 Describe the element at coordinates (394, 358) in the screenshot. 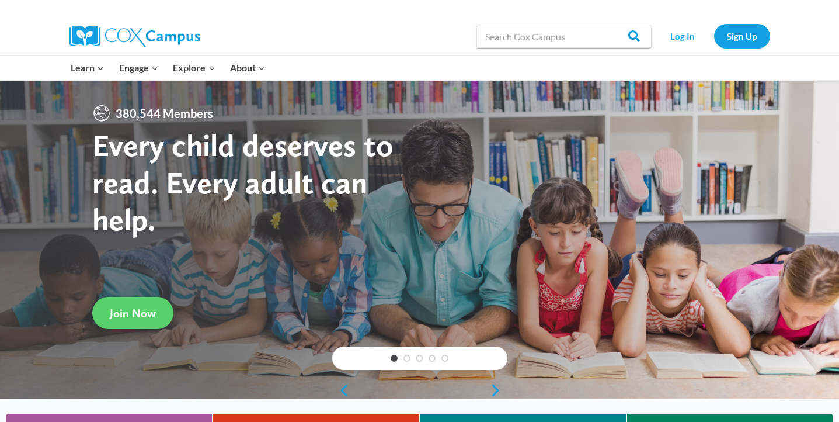

I see `a: 1` at that location.